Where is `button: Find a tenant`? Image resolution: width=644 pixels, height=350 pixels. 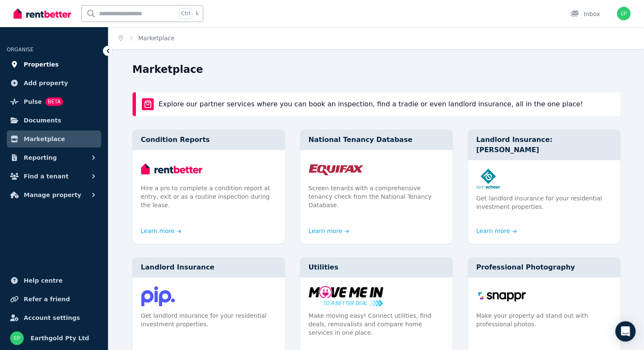
button: Find a tenant is located at coordinates (54, 176).